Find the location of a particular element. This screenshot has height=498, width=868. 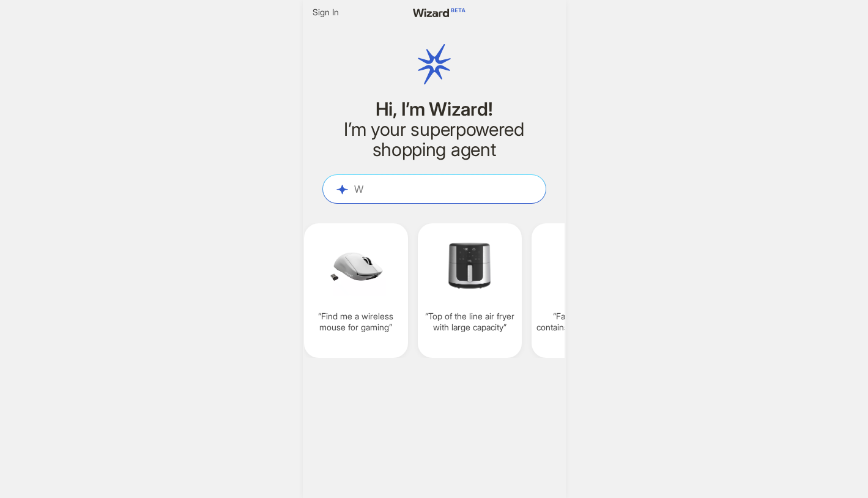

img: Top%20of%20the%20line%20air%20fryer%20with%20large%20capacity-d8b2d60f.png is located at coordinates (470, 265).